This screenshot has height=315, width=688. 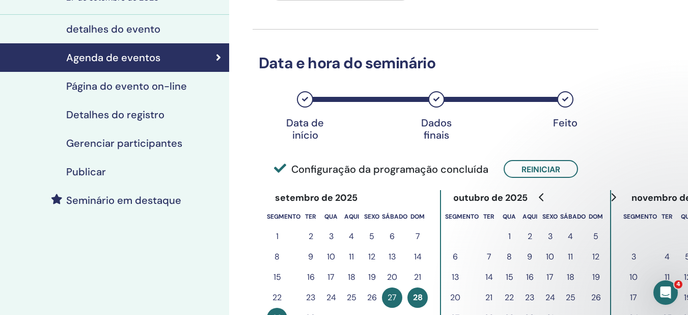 I want to click on font: detalhes do evento, so click(x=113, y=29).